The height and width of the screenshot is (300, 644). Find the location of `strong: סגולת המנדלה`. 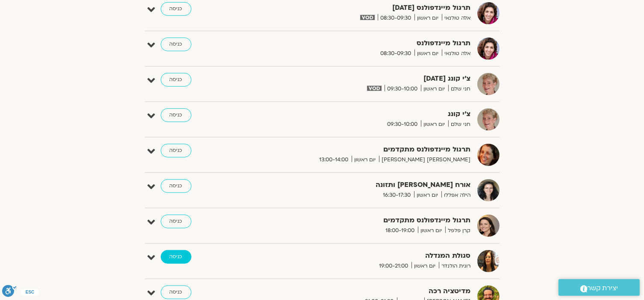

strong: סגולת המנדלה is located at coordinates (366, 256).